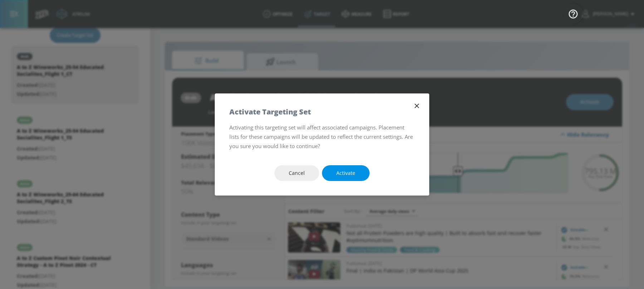 The image size is (644, 289). Describe the element at coordinates (573, 13) in the screenshot. I see `button: Open Resource Center` at that location.